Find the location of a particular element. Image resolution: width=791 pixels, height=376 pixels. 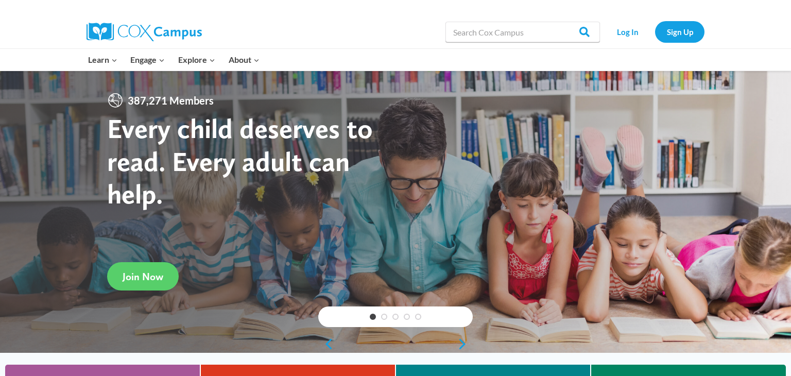

nav: Secondary Navigation is located at coordinates (655, 31).